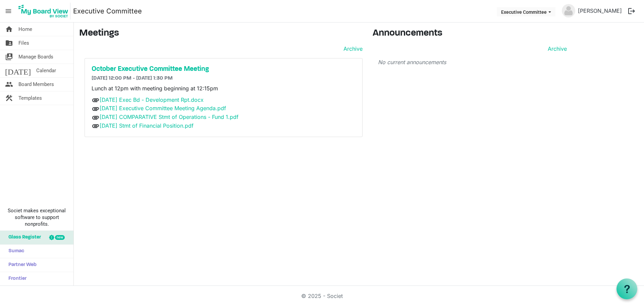 The image size is (644, 306). Describe the element at coordinates (45, 11) in the screenshot. I see `a: My Board View Logo` at that location.